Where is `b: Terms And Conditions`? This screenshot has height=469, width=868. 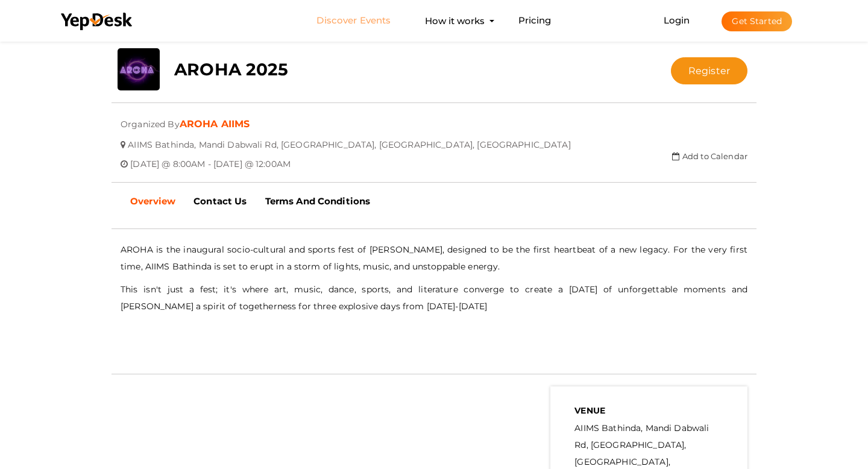
b: Terms And Conditions is located at coordinates (317, 201).